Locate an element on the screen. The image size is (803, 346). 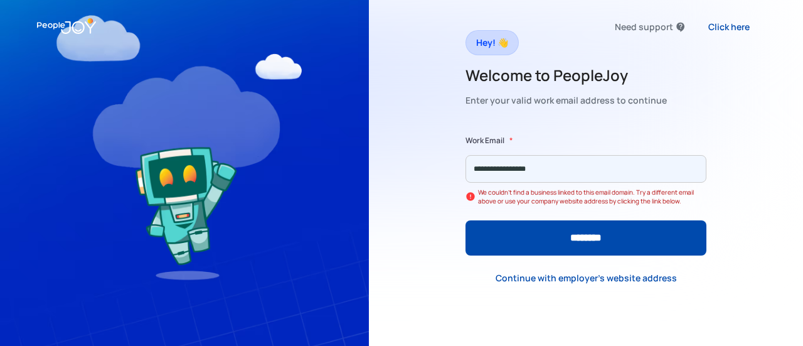
div: Hey! 👋 is located at coordinates (492, 43).